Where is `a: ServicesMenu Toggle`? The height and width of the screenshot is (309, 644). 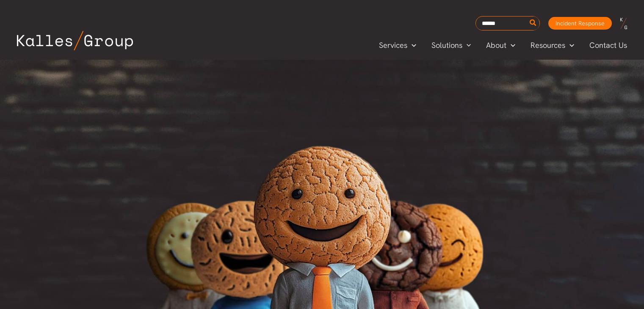 a: ServicesMenu Toggle is located at coordinates (398, 45).